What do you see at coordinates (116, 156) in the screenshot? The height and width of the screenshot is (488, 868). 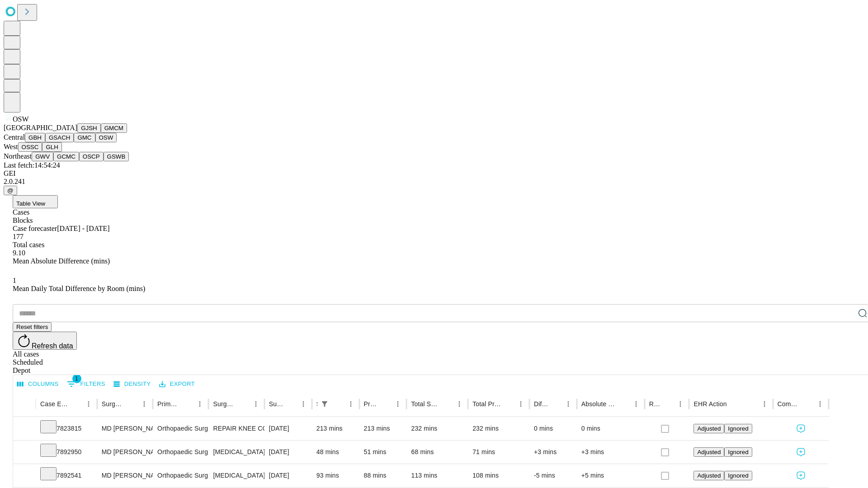 I see `button: GSWB` at bounding box center [116, 156].